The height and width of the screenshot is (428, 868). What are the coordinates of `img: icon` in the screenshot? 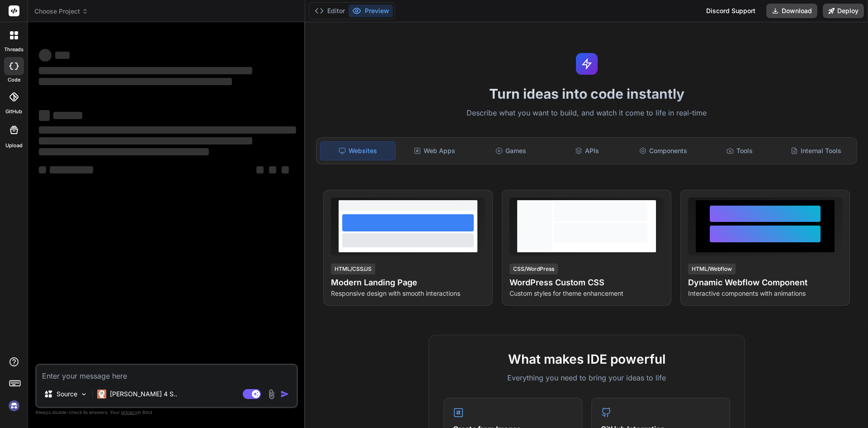 It's located at (285, 394).